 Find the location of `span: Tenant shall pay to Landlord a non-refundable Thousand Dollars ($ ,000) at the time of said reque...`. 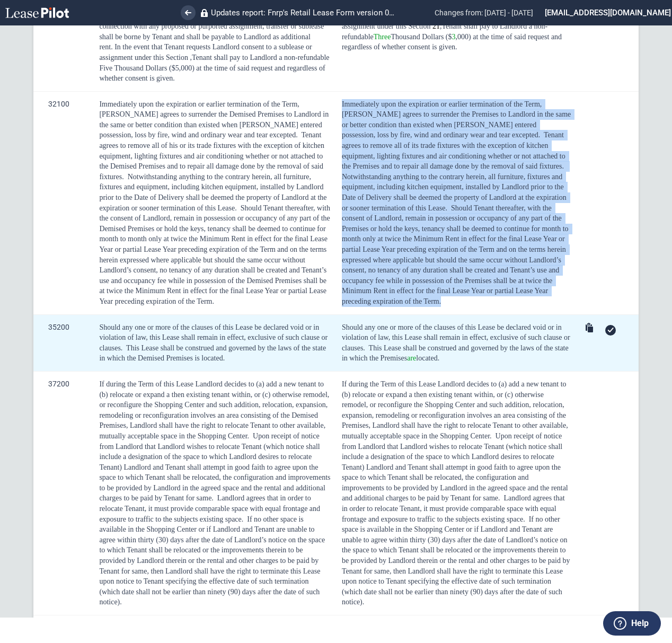

span: Tenant shall pay to Landlord a non-refundable Thousand Dollars ($ ,000) at the time of said reque... is located at coordinates (453, 36).